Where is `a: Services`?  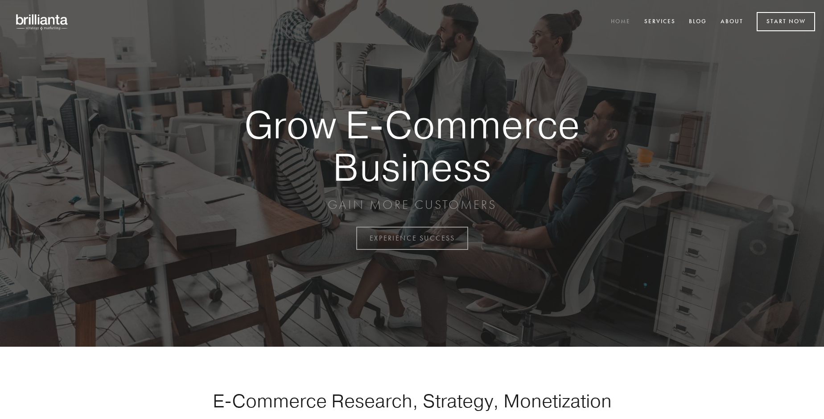
a: Services is located at coordinates (660, 22).